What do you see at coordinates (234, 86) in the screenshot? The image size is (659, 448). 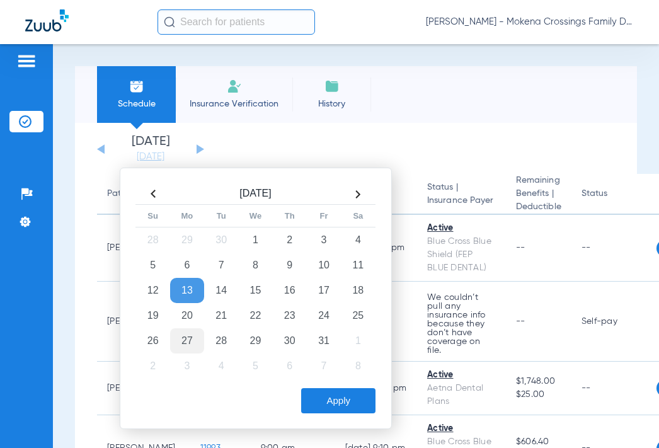 I see `img: Manual Insurance Verification` at bounding box center [234, 86].